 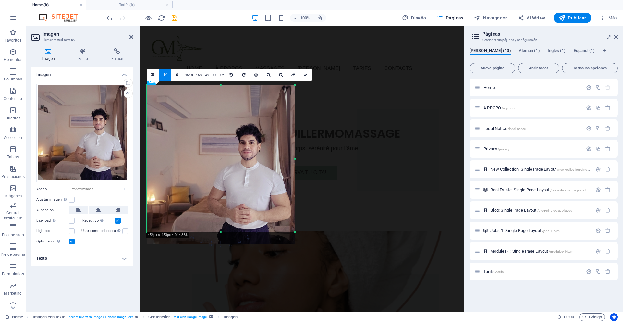 I want to click on div: Modules-1: Single Page Layout/modules-1-item, so click(x=540, y=251).